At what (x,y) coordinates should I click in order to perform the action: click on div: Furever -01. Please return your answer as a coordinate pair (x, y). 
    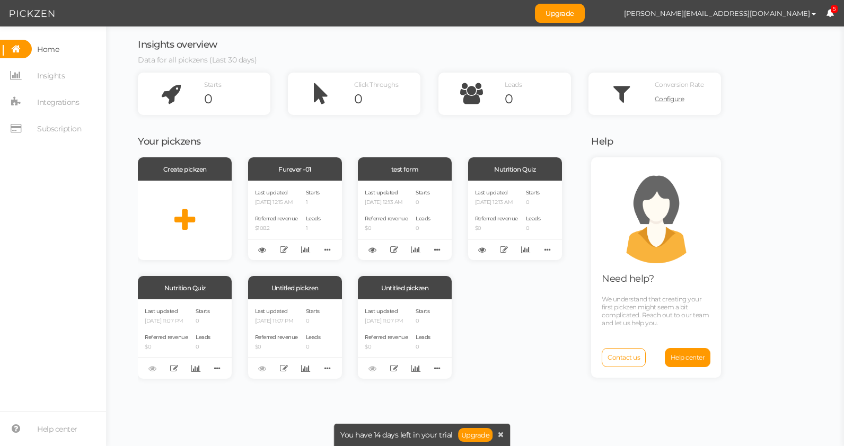
    Looking at the image, I should click on (295, 169).